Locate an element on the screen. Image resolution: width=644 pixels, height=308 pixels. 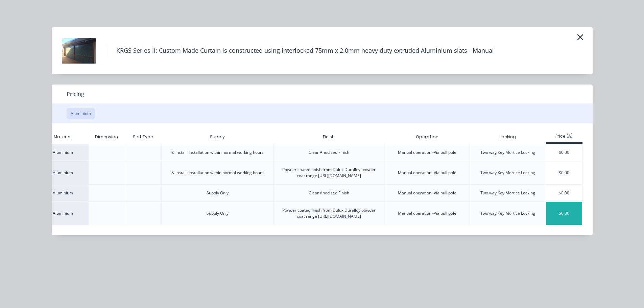
h4: KRGS Series II: Custom Made Curtain is constructed using interlocked 75mm x 2.0mm heavy duty extr... is located at coordinates (305, 50).